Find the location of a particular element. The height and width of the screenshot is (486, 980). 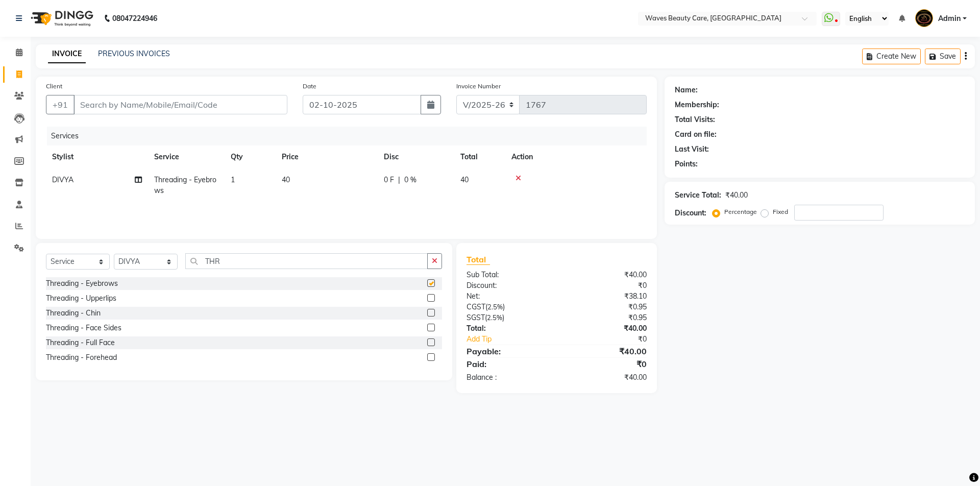

div: Services is located at coordinates (351, 135).